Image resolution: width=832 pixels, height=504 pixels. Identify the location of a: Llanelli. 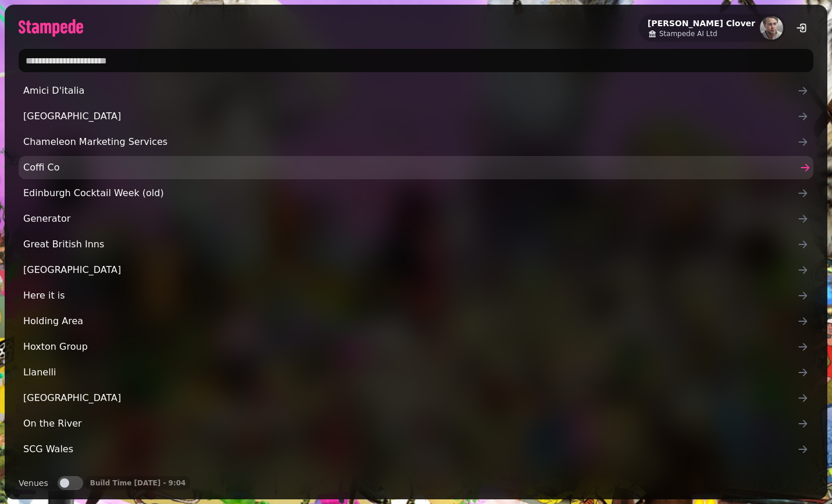
(416, 373).